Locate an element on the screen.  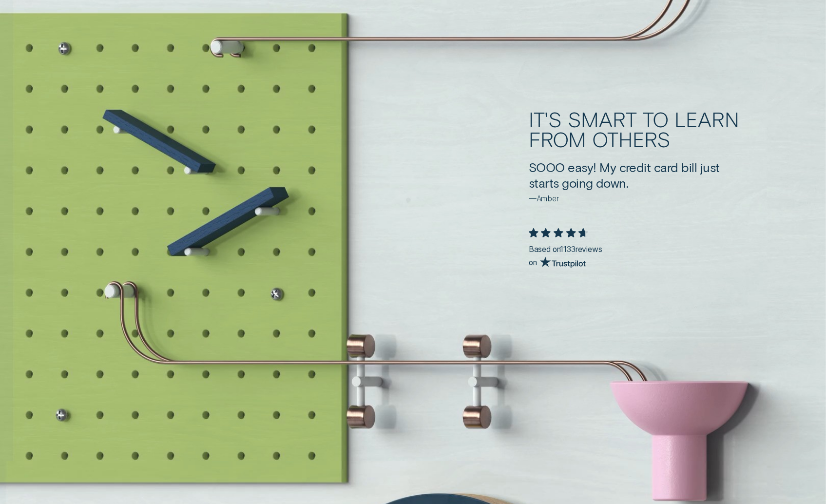
div: learn is located at coordinates (707, 119).